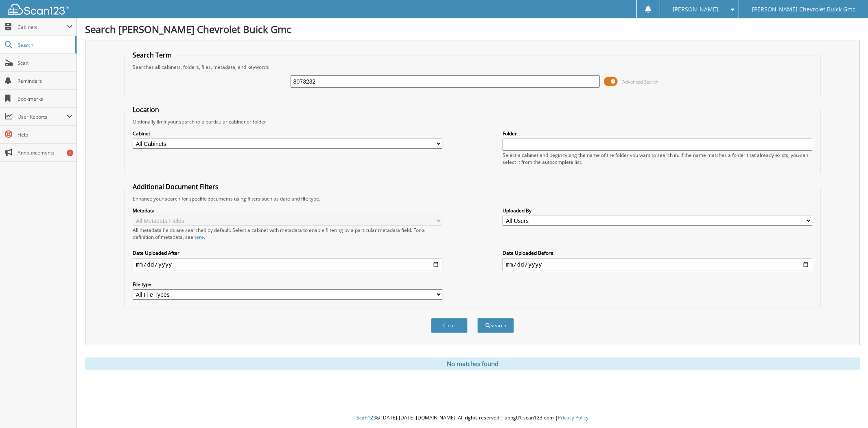 This screenshot has width=868, height=428. Describe the element at coordinates (657, 253) in the screenshot. I see `label: Date Uploaded Before` at that location.